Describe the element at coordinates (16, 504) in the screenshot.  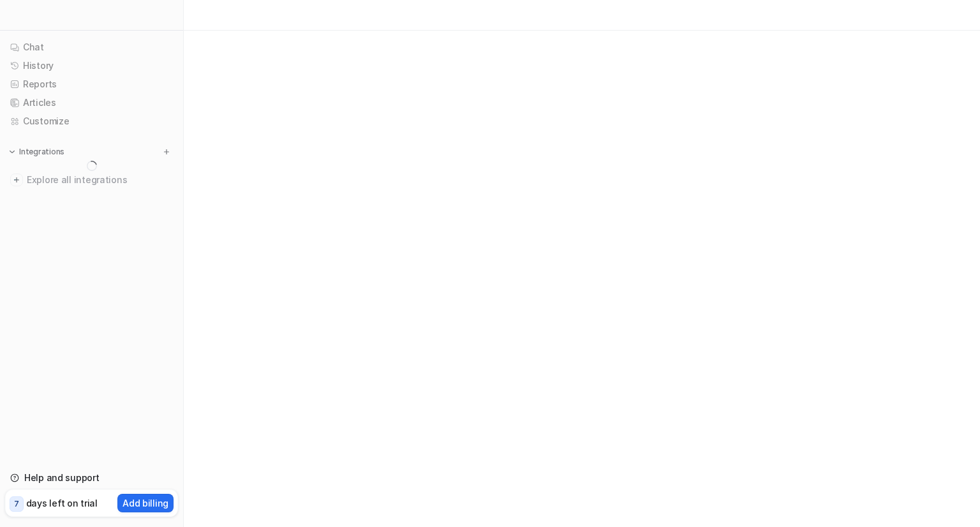
I see `p: 7` at that location.